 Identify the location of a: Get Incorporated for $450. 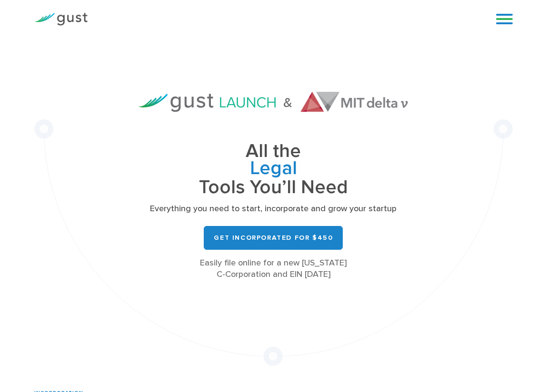
(273, 238).